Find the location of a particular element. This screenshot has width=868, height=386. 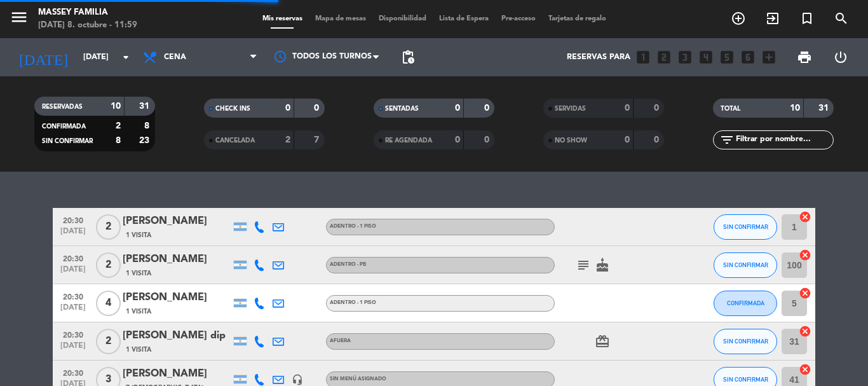

button: menu is located at coordinates (19, 19).